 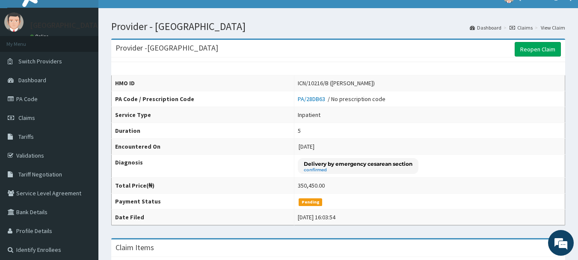 I want to click on span: Pending, so click(x=310, y=202).